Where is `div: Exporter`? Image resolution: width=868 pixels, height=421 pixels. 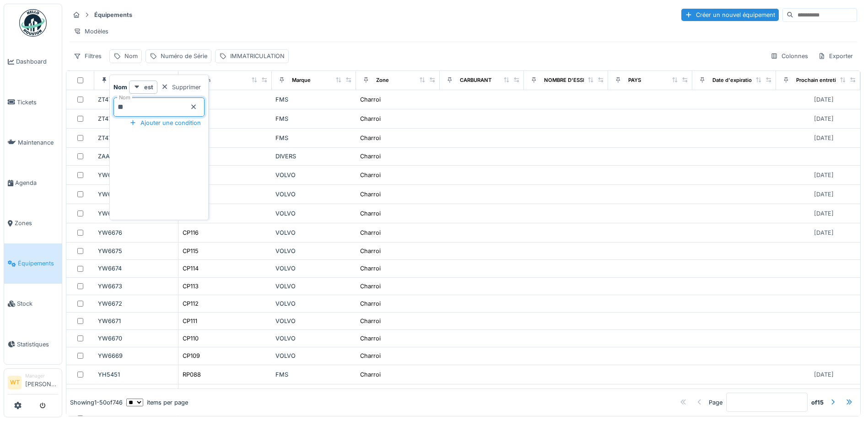 div: Exporter is located at coordinates (835, 56).